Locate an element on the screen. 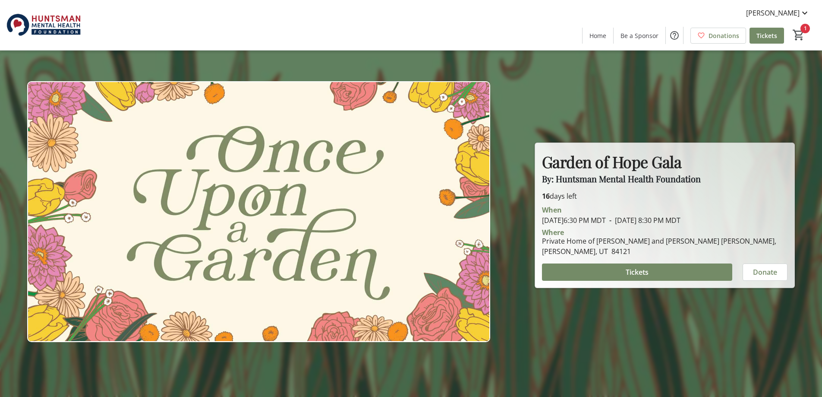  span: 16 is located at coordinates (546, 196).